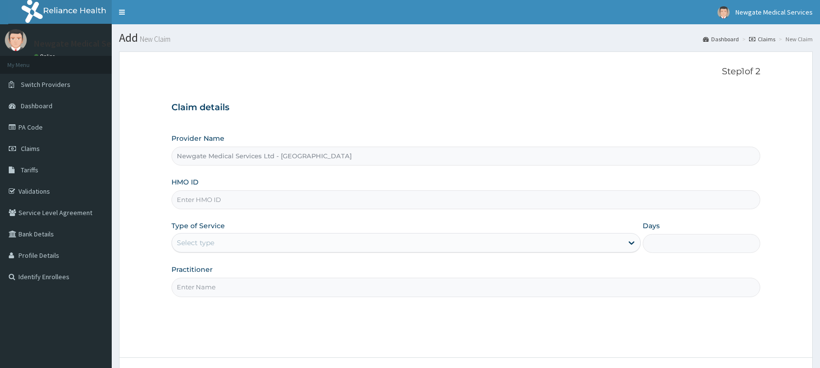  What do you see at coordinates (154, 39) in the screenshot?
I see `small: New Claim` at bounding box center [154, 39].